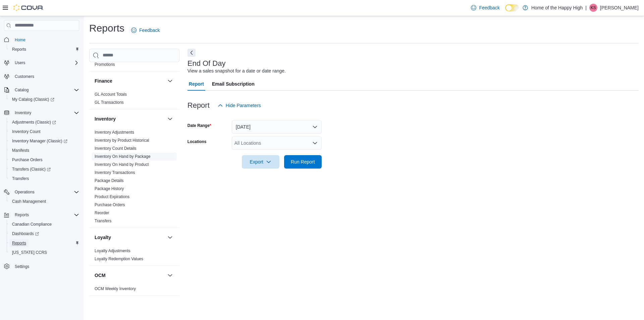  What do you see at coordinates (105, 119) in the screenshot?
I see `h3: Inventory` at bounding box center [105, 119].